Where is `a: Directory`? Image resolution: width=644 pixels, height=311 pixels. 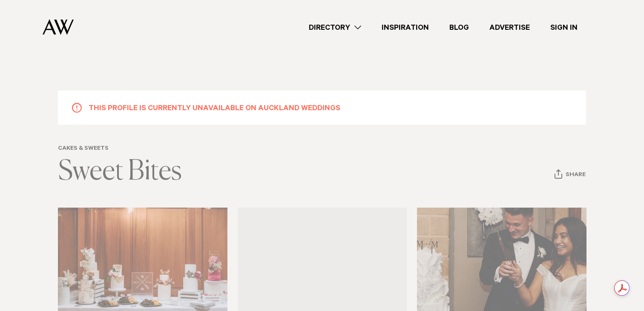 a: Directory is located at coordinates (335, 27).